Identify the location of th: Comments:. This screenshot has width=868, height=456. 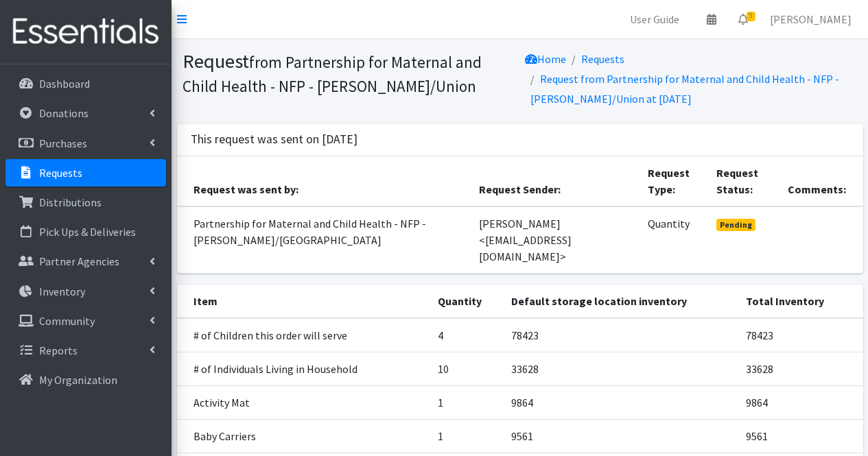
(820, 181).